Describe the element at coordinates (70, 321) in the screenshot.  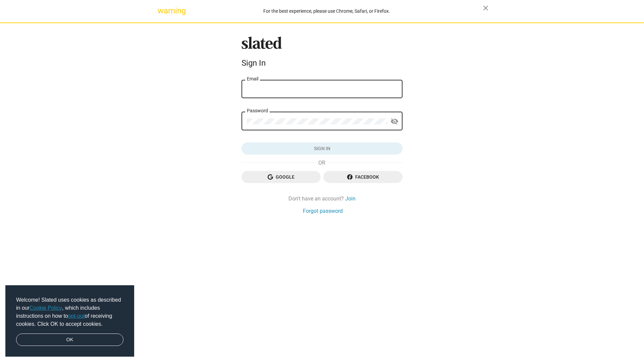
I see `div: cookieconsent` at that location.